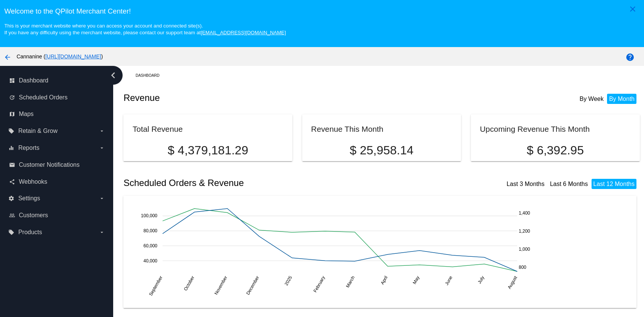 The height and width of the screenshot is (317, 644). I want to click on text: June, so click(448, 281).